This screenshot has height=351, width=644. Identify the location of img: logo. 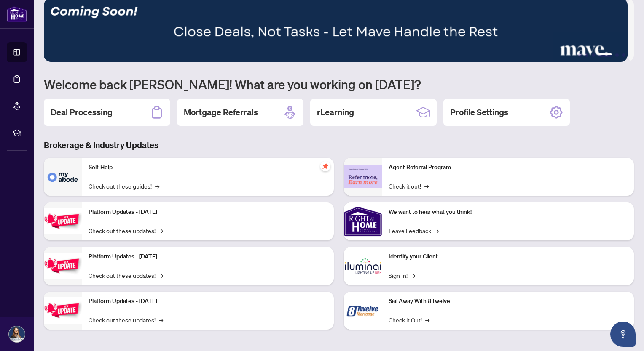
(17, 14).